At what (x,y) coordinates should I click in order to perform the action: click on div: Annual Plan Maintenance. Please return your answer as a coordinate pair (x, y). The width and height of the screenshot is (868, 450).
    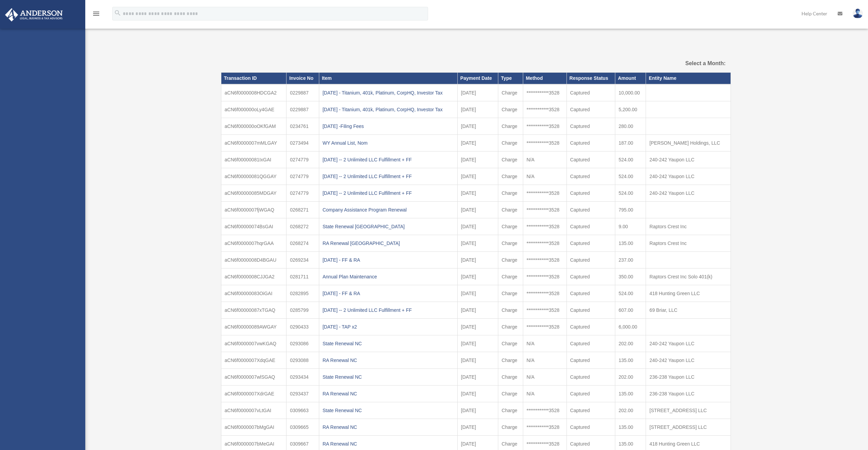
    Looking at the image, I should click on (388, 276).